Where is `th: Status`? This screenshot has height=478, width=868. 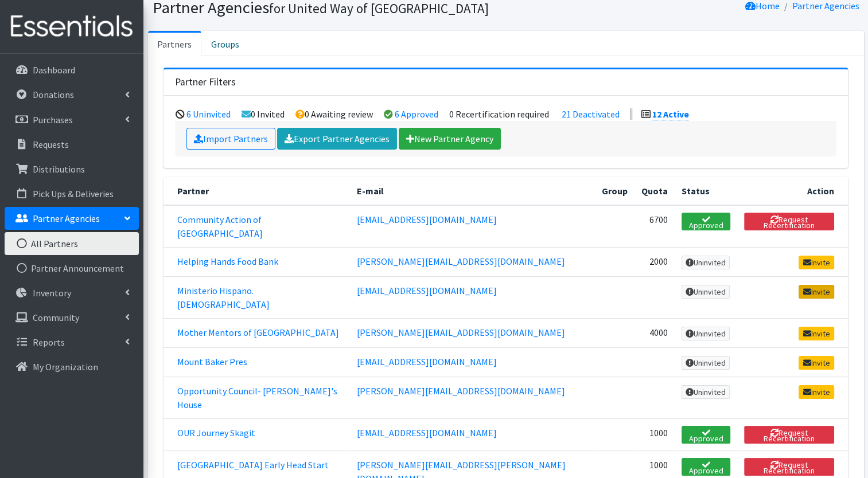
th: Status is located at coordinates (706, 191).